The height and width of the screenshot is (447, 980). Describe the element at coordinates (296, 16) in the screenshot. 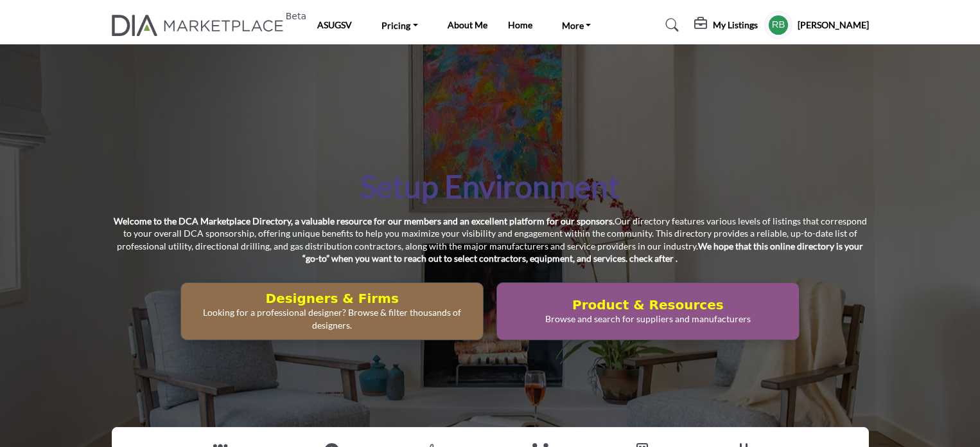

I see `h6: Beta` at that location.